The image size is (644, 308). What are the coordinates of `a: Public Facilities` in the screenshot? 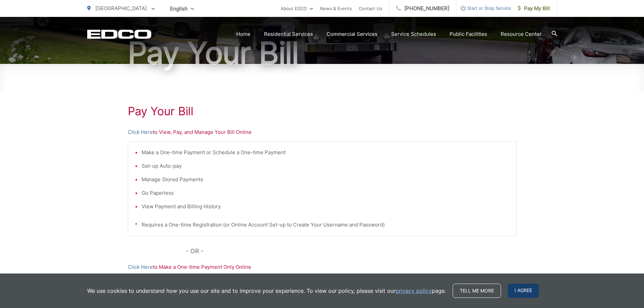 It's located at (468, 34).